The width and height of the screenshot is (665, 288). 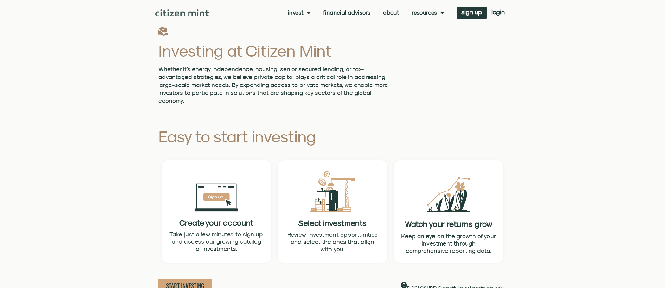 What do you see at coordinates (391, 13) in the screenshot?
I see `a: About` at bounding box center [391, 13].